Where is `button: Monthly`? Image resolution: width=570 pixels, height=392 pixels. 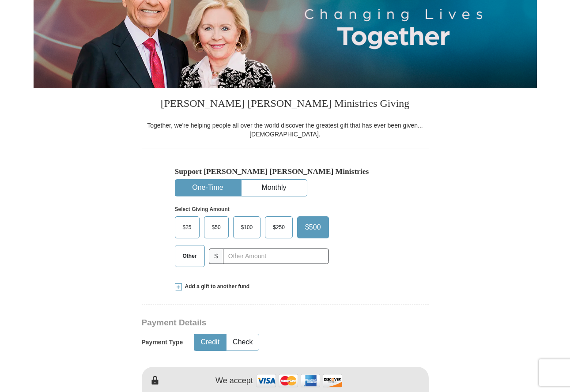
button: Monthly is located at coordinates (274, 187).